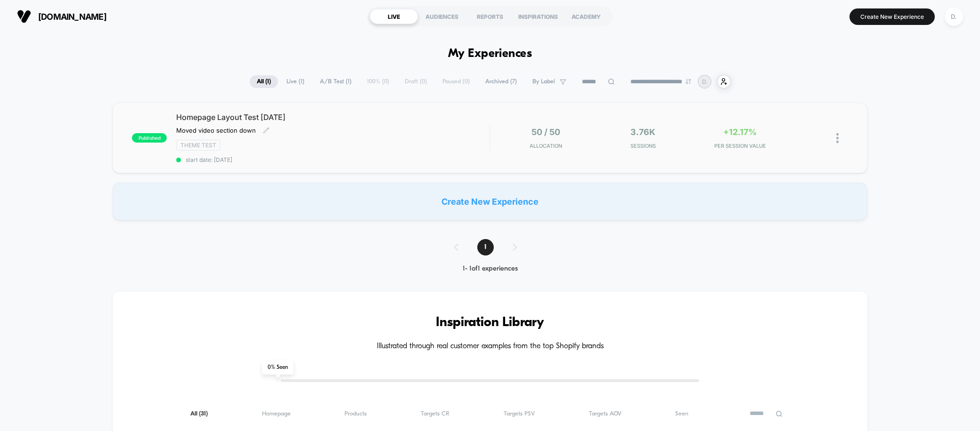 The image size is (980, 431). Describe the element at coordinates (740, 146) in the screenshot. I see `span: PER SESSION VALUE` at that location.